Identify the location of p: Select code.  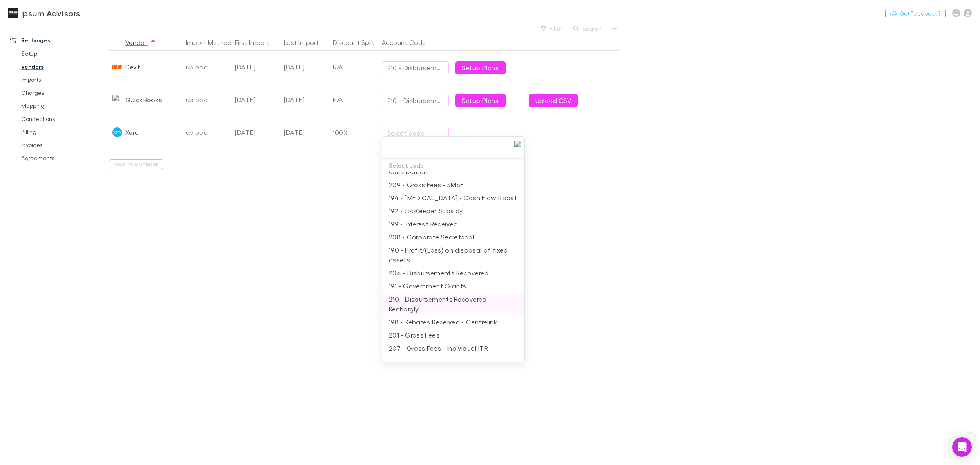
(453, 166).